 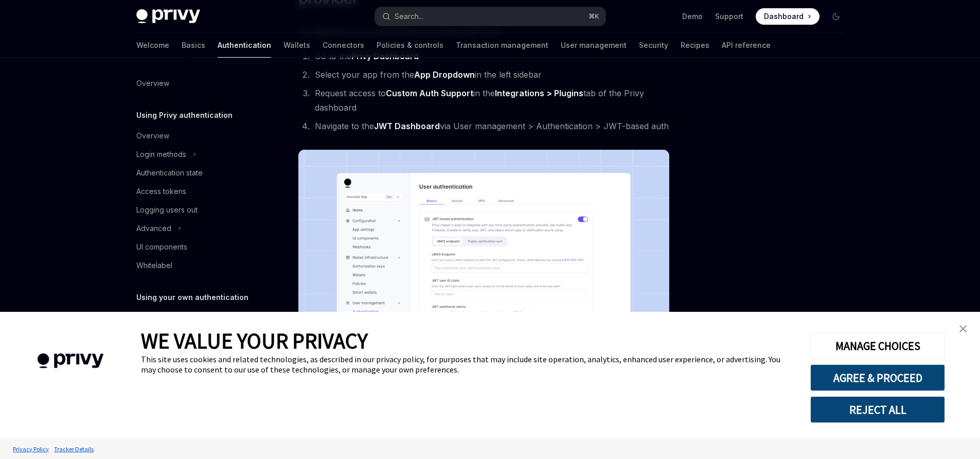 What do you see at coordinates (194, 247) in the screenshot?
I see `a: UI components` at bounding box center [194, 247].